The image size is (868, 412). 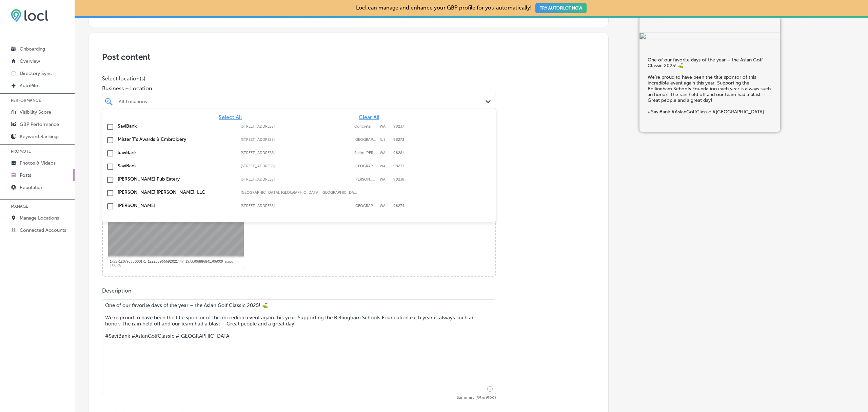 What do you see at coordinates (35, 112) in the screenshot?
I see `p: Visibility Score` at bounding box center [35, 112].